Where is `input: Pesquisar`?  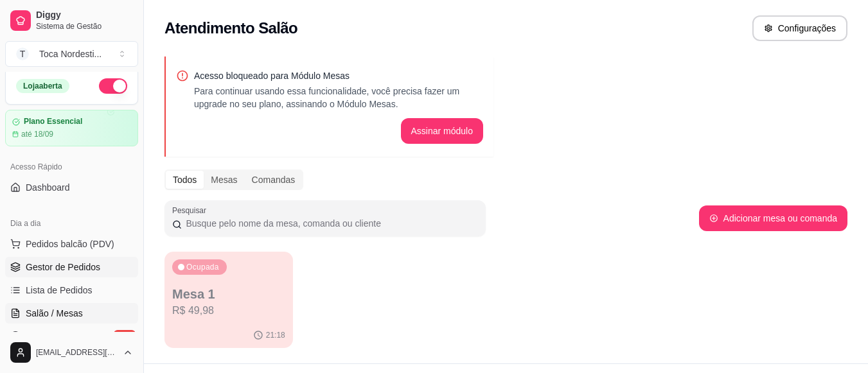
input: Pesquisar is located at coordinates (329, 223).